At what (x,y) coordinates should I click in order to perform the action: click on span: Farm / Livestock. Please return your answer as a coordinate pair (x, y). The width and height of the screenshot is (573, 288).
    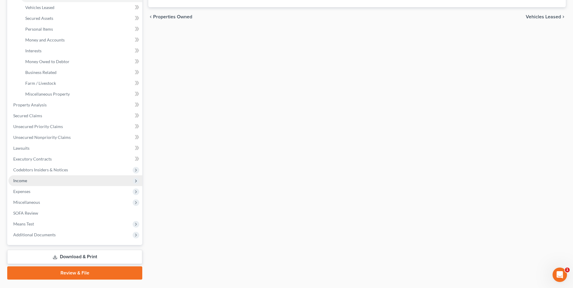
    Looking at the image, I should click on (41, 83).